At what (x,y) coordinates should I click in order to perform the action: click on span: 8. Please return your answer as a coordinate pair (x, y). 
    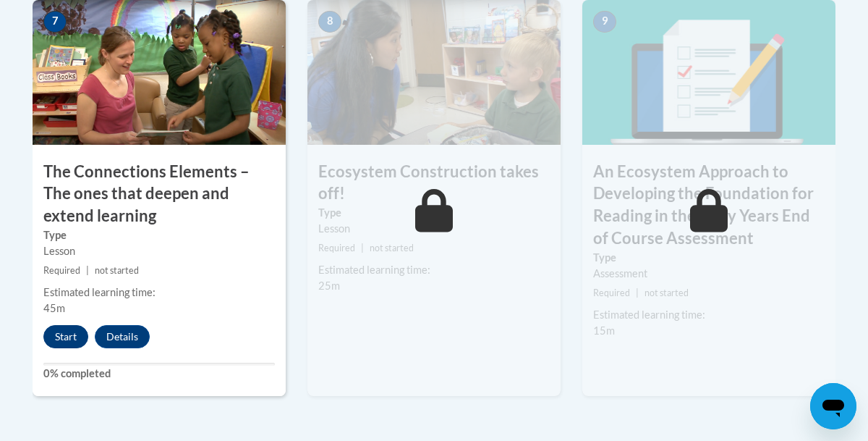
    Looking at the image, I should click on (329, 22).